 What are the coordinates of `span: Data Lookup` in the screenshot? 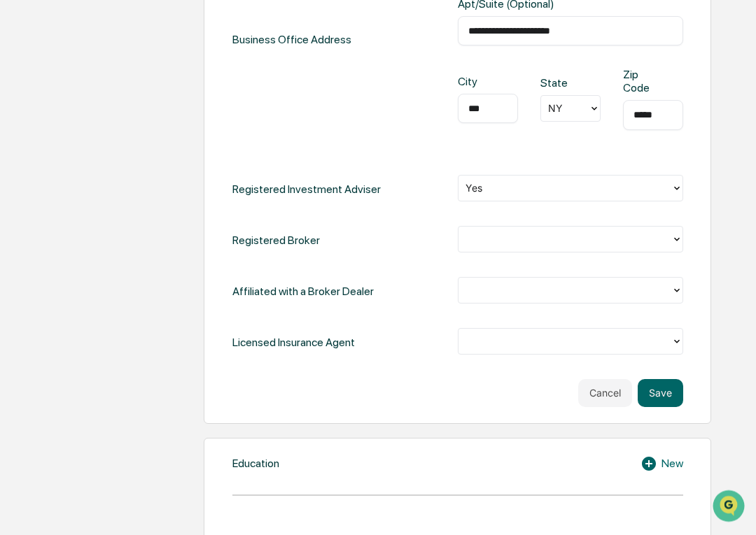 It's located at (58, 210).